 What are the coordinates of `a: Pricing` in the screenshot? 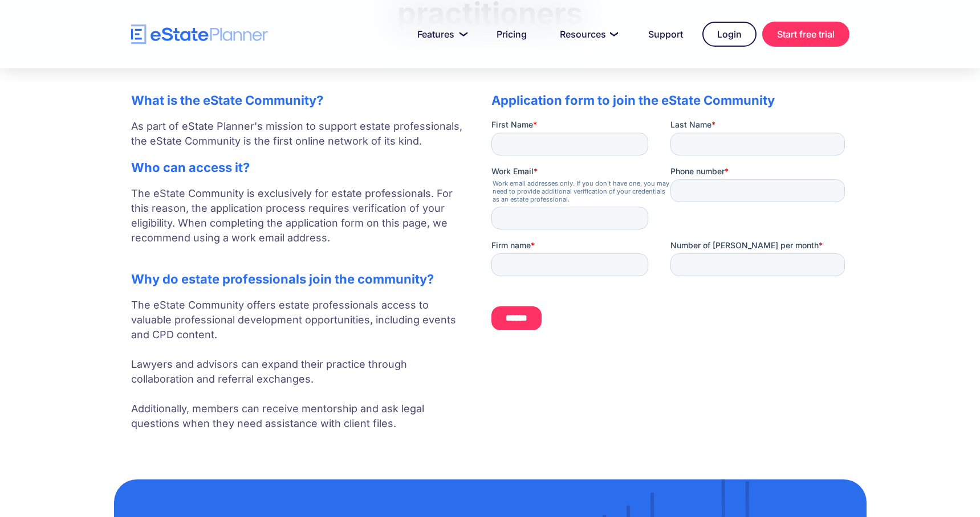 It's located at (511, 34).